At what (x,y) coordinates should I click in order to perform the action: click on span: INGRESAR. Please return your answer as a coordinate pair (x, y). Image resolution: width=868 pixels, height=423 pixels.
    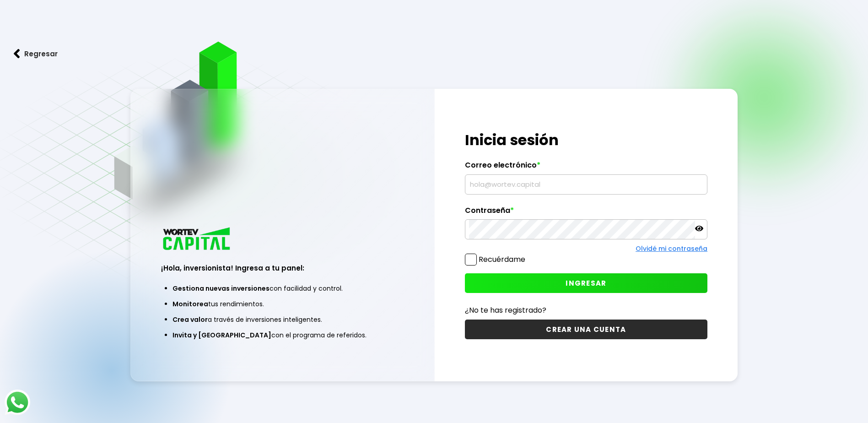
    Looking at the image, I should click on (586, 283).